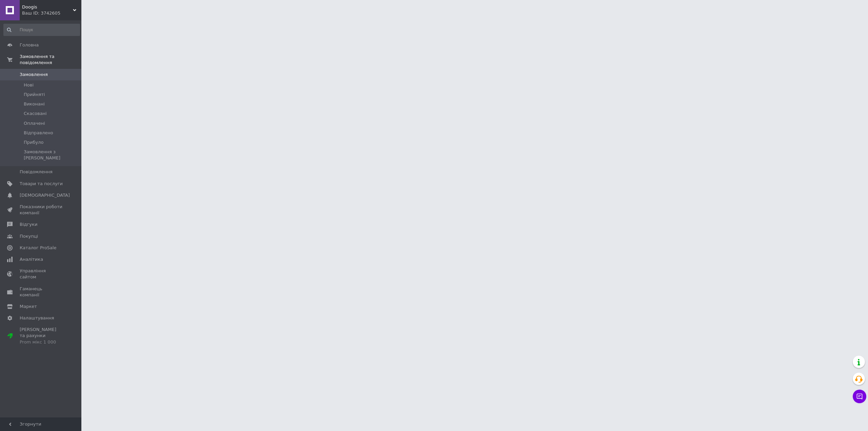 The width and height of the screenshot is (868, 431). Describe the element at coordinates (39, 133) in the screenshot. I see `span: Відправлено` at that location.